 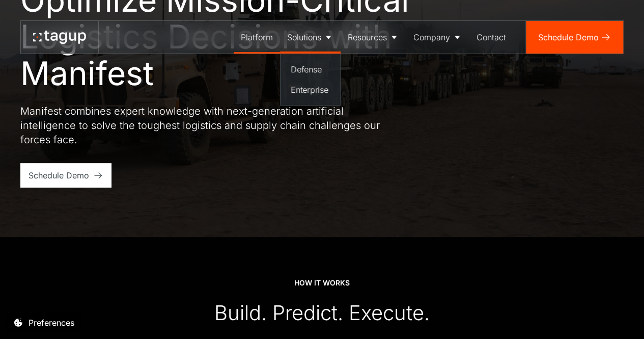 What do you see at coordinates (310, 90) in the screenshot?
I see `div: Enterprise` at bounding box center [310, 90].